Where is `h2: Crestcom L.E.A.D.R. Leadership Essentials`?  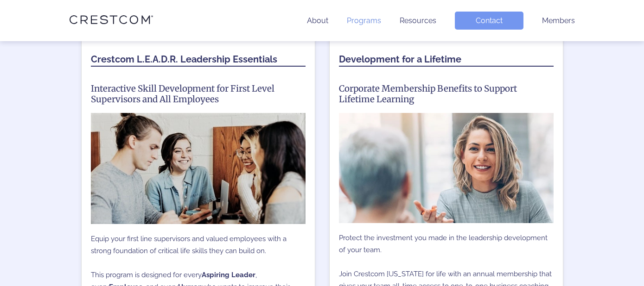
h2: Crestcom L.E.A.D.R. Leadership Essentials is located at coordinates (198, 60).